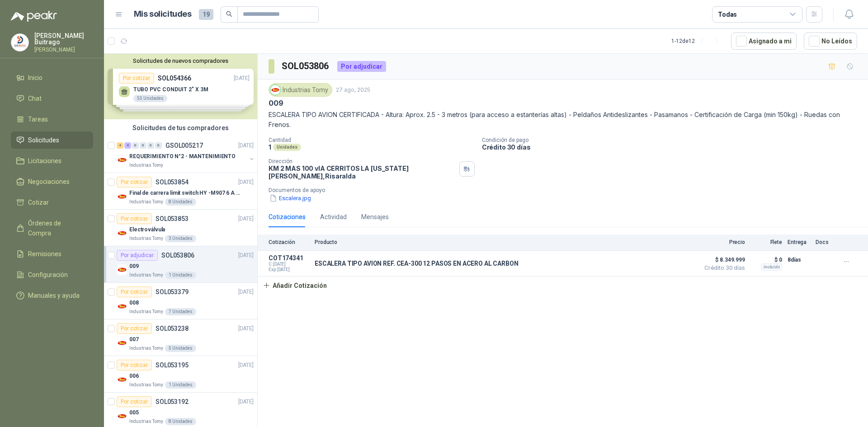 This screenshot has height=427, width=868. I want to click on p: GSOL005217, so click(184, 146).